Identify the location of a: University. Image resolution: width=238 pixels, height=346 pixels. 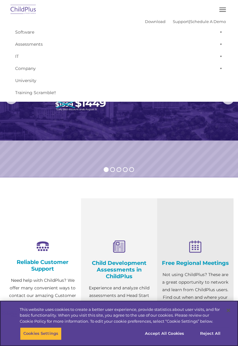
(119, 81).